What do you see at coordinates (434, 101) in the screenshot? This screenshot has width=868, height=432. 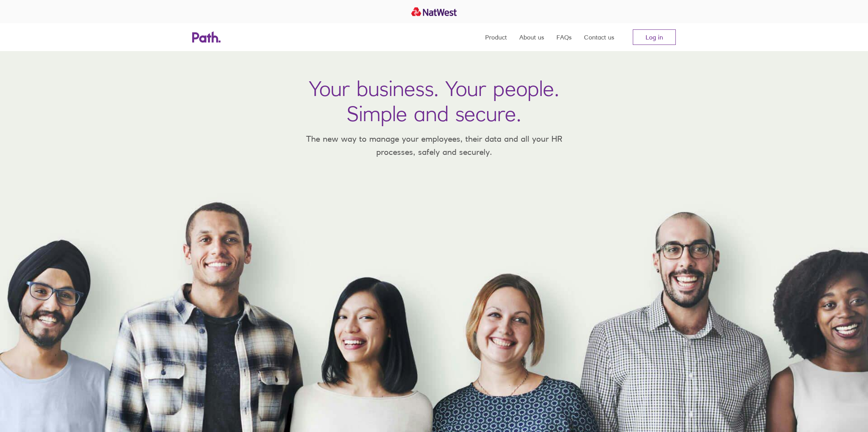 I see `h1: Your business. Your people. Simple and secure.` at bounding box center [434, 101].